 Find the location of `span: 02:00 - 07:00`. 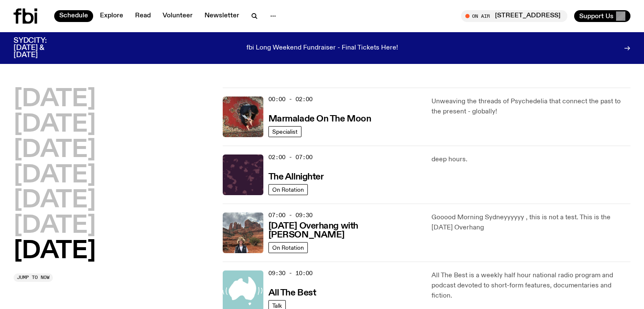

span: 02:00 - 07:00 is located at coordinates (291, 157).